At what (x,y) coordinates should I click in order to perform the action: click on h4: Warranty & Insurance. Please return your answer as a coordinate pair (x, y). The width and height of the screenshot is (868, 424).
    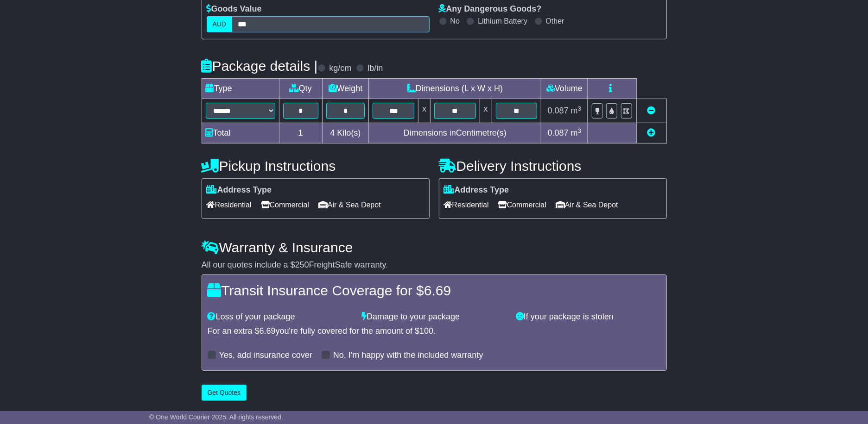
    Looking at the image, I should click on (434, 247).